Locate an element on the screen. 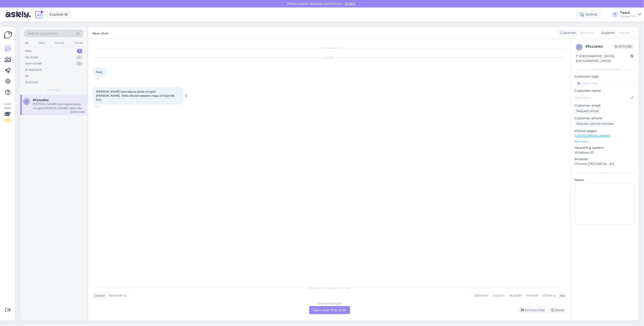 This screenshot has height=326, width=644. div: Email is located at coordinates (79, 43).